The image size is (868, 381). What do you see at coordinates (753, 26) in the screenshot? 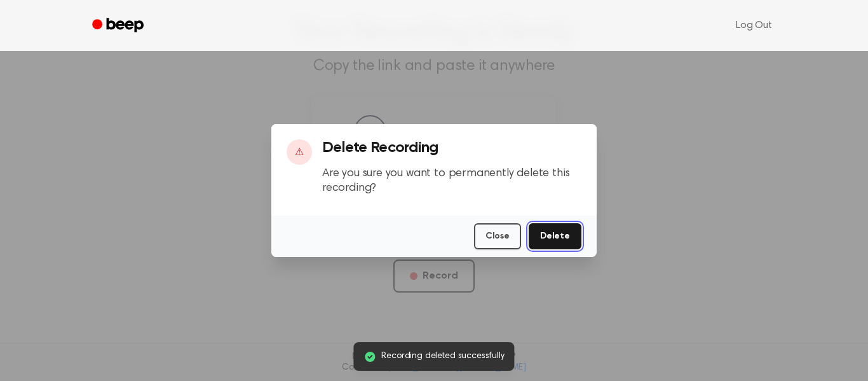
I see `a: Log Out` at bounding box center [753, 26].